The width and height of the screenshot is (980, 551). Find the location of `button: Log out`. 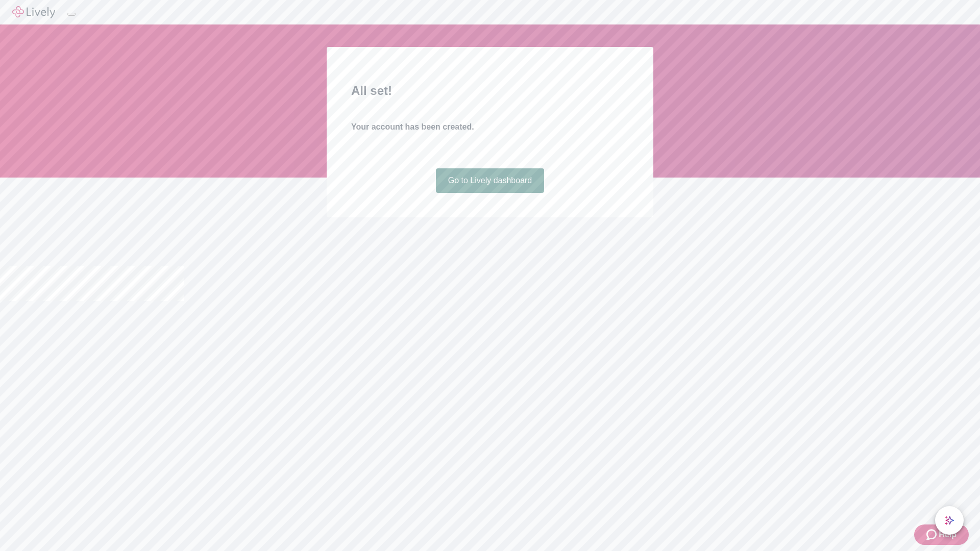

button: Log out is located at coordinates (71, 14).